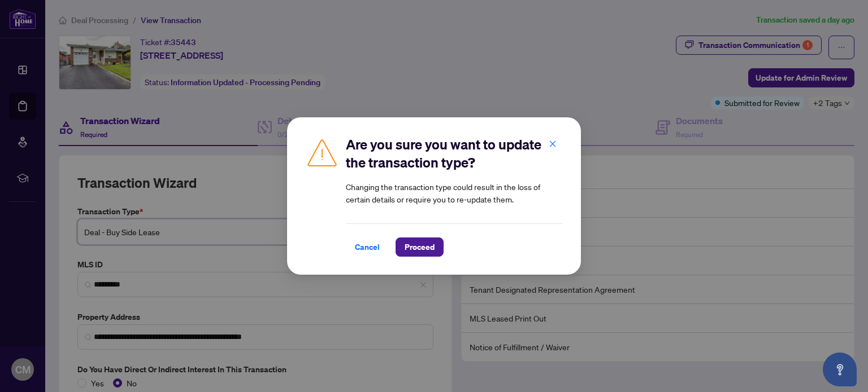 Image resolution: width=868 pixels, height=392 pixels. I want to click on span: Proceed, so click(419, 247).